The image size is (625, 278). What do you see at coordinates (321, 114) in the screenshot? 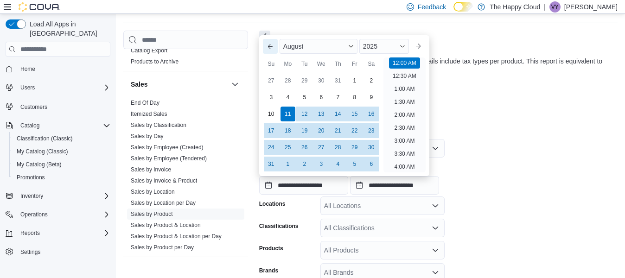
I see `div: day-13` at bounding box center [321, 114].